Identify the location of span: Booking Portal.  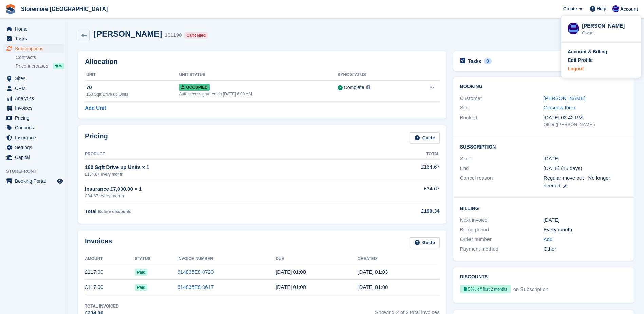
(35, 181).